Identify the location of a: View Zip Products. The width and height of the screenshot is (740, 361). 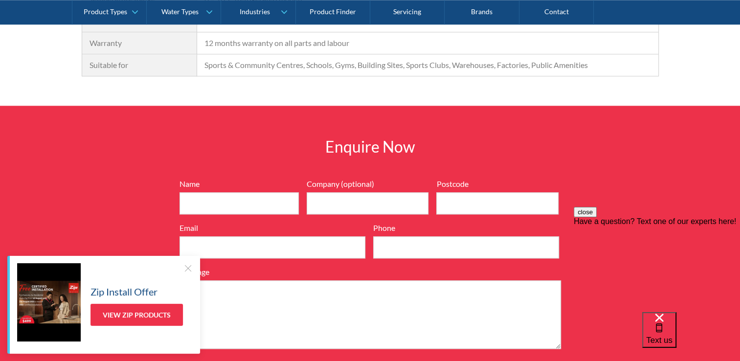
(136, 314).